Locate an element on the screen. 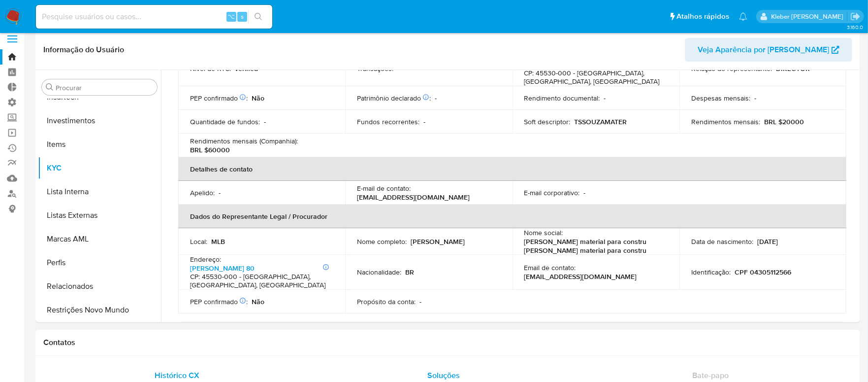  p: Soft descriptor : is located at coordinates (547, 122).